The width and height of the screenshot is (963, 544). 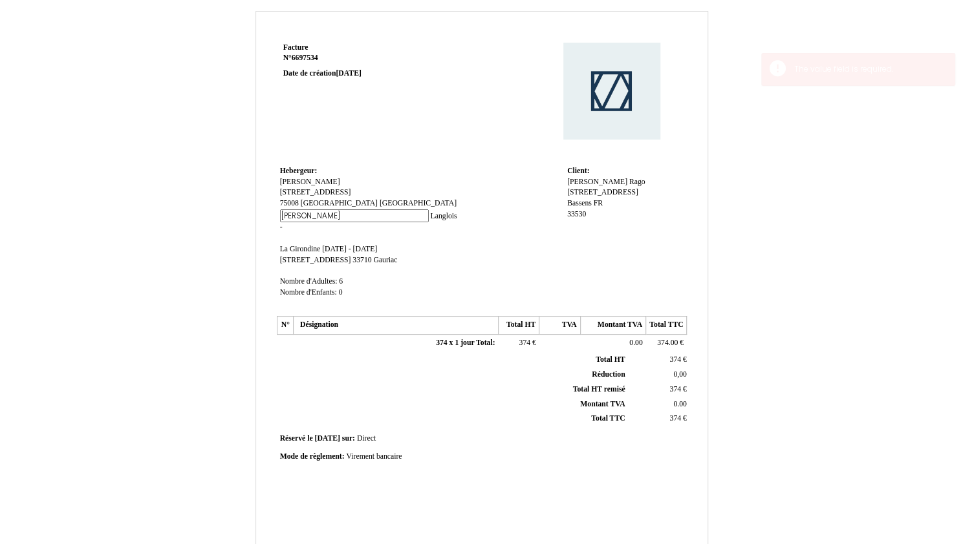 I want to click on span: Nombre d'Enfants:, so click(x=308, y=292).